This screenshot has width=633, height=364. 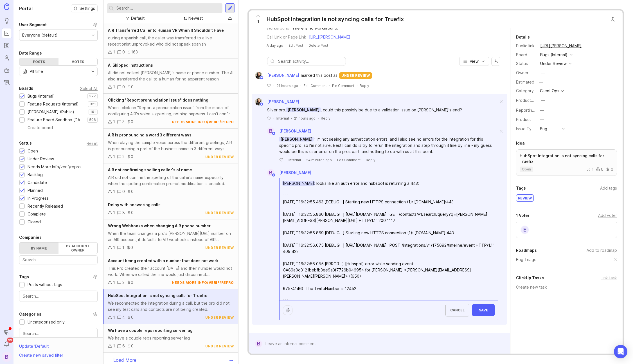 I want to click on div: Open, so click(x=33, y=151).